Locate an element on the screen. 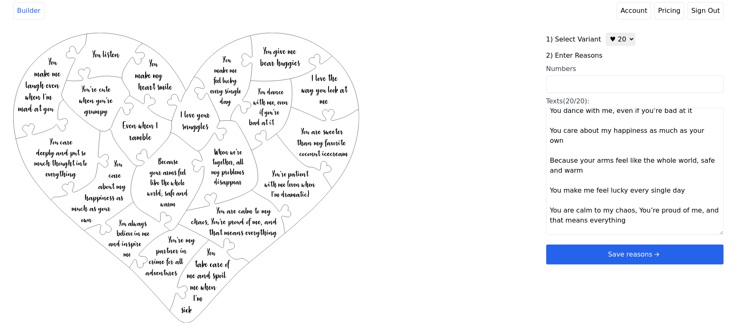 This screenshot has height=323, width=737. text: Because is located at coordinates (168, 161).